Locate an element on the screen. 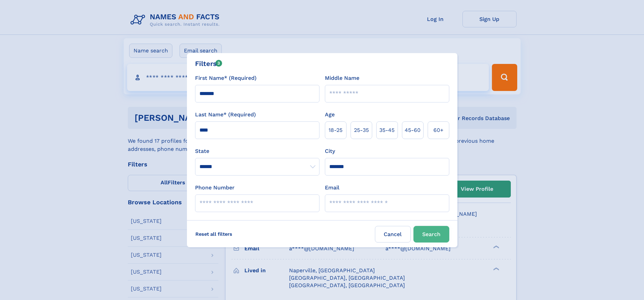 This screenshot has width=644, height=300. span: 45‑60 is located at coordinates (412, 130).